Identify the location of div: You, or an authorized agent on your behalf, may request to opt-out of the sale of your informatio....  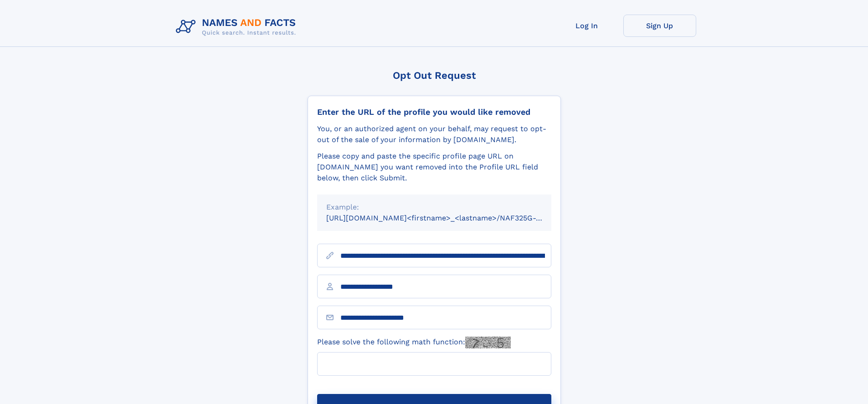
(434, 135).